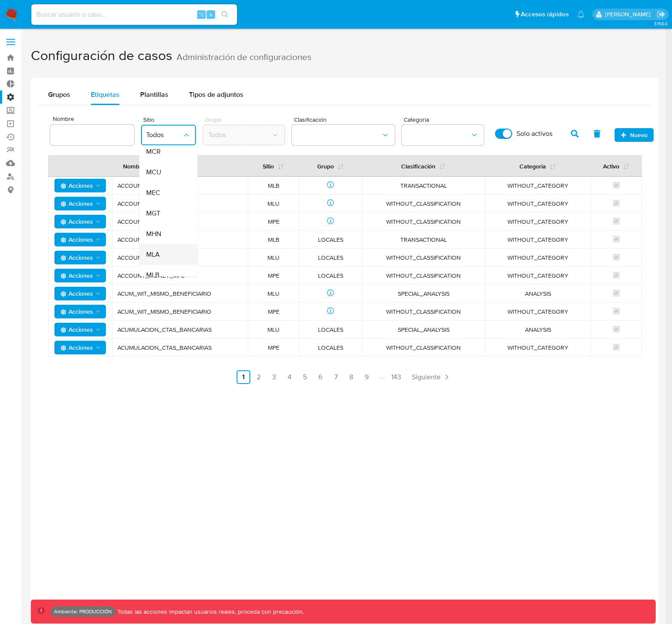 The image size is (672, 624). Describe the element at coordinates (629, 14) in the screenshot. I see `p: jarvi.zambrano@mercadolibre.com.co` at that location.